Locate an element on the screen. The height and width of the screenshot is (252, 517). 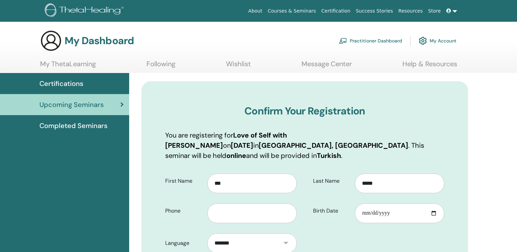
label: Birth Date is located at coordinates (331, 211).